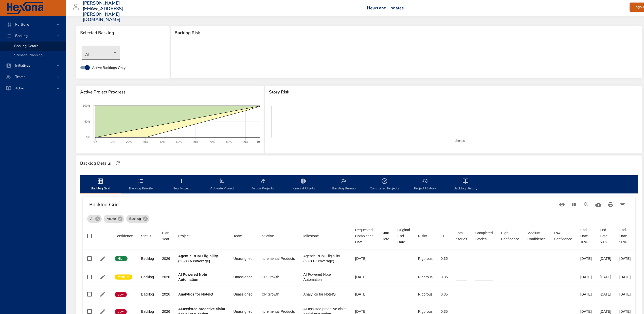 Image resolution: width=644 pixels, height=314 pixels. Describe the element at coordinates (425, 236) in the screenshot. I see `span: Risky` at that location.